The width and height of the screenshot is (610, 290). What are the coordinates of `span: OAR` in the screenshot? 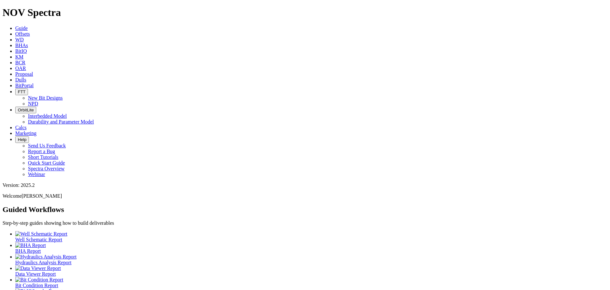 It's located at (21, 68).